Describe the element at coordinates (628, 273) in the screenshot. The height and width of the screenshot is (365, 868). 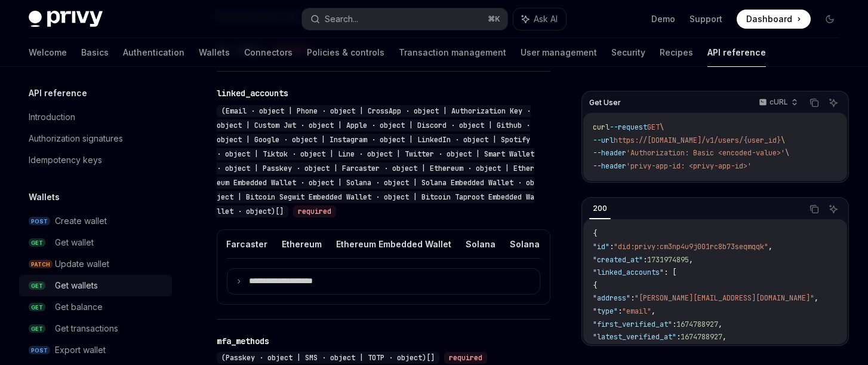
I see `span: "linked_accounts"` at that location.